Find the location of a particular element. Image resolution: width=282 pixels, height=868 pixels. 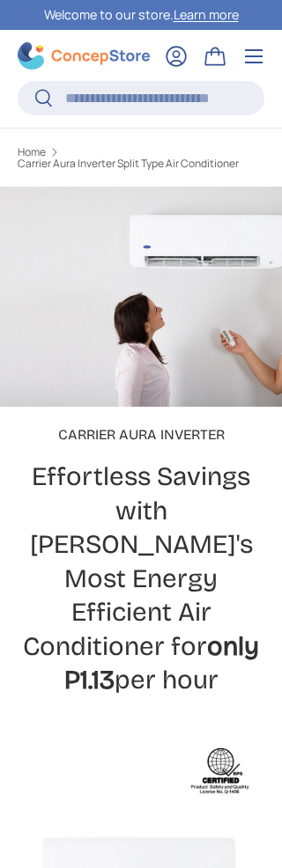

img: ConcepStore is located at coordinates (84, 56).